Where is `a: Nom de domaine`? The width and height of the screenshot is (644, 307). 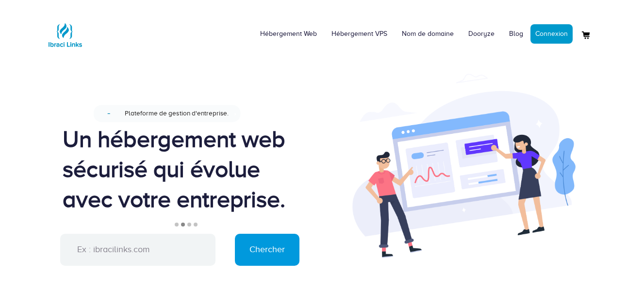 a: Nom de domaine is located at coordinates (428, 34).